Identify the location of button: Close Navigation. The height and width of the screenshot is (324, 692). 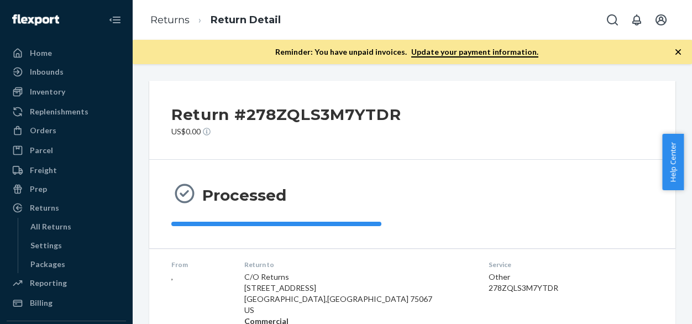
(115, 20).